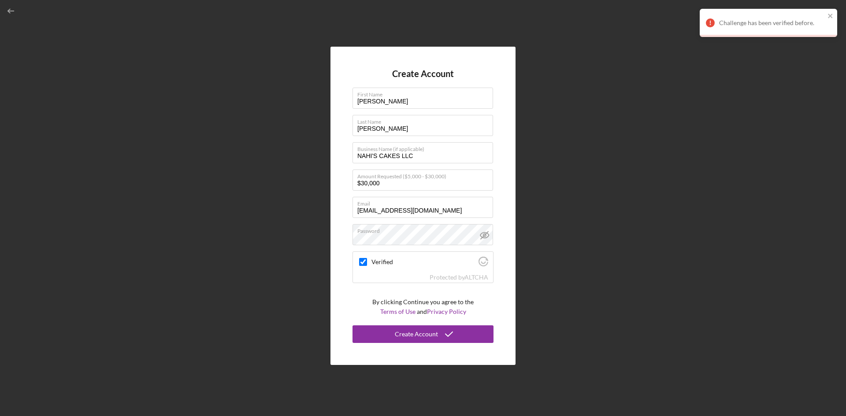  What do you see at coordinates (423, 74) in the screenshot?
I see `h4: Create Account` at bounding box center [423, 74].